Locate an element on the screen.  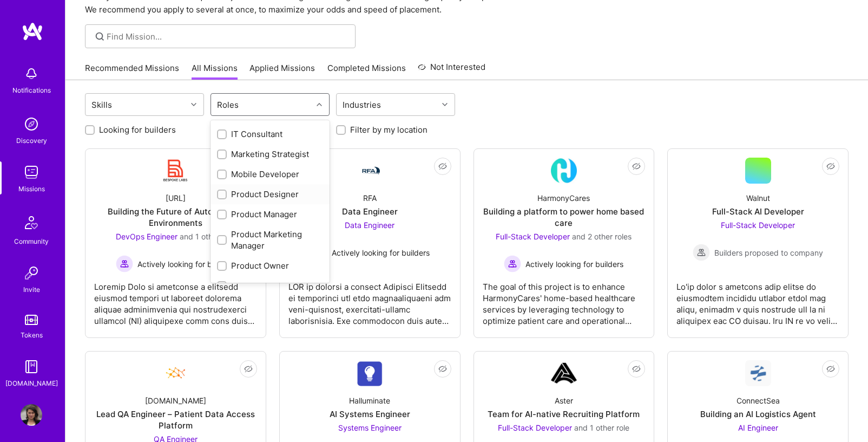
div: Marketing Strategist is located at coordinates (270, 154).